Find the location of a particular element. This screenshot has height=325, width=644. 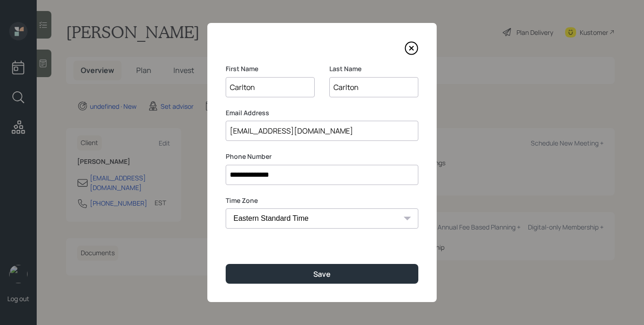

button: Save is located at coordinates (322, 273).